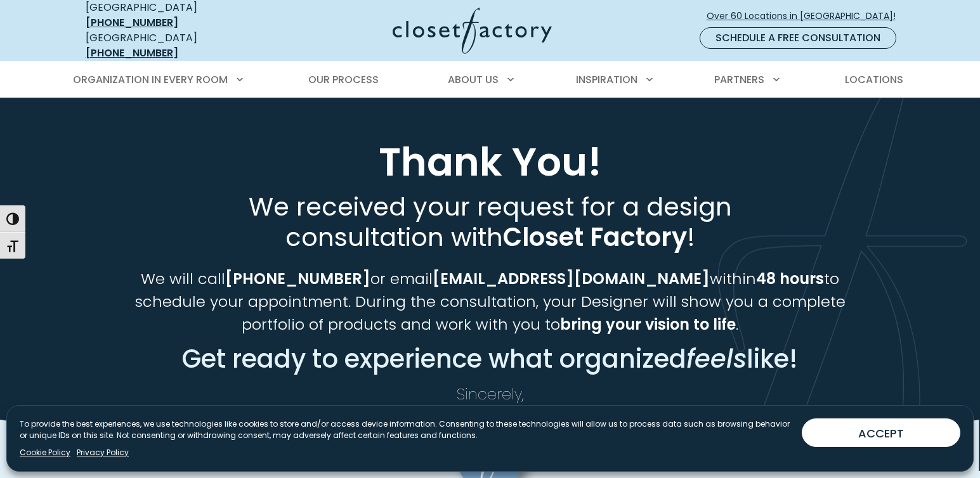  I want to click on span: Sincerely,, so click(490, 393).